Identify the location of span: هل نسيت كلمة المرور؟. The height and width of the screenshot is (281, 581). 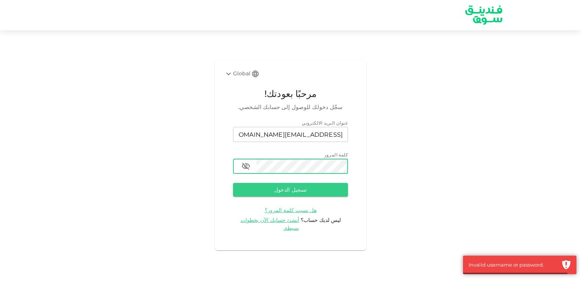
(291, 210).